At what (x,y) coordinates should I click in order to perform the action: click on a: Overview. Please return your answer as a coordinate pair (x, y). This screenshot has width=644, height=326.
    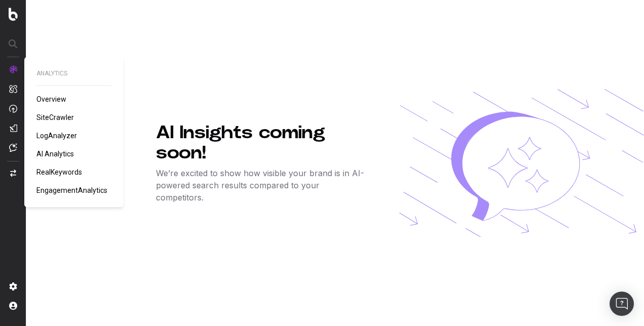
    Looking at the image, I should click on (53, 100).